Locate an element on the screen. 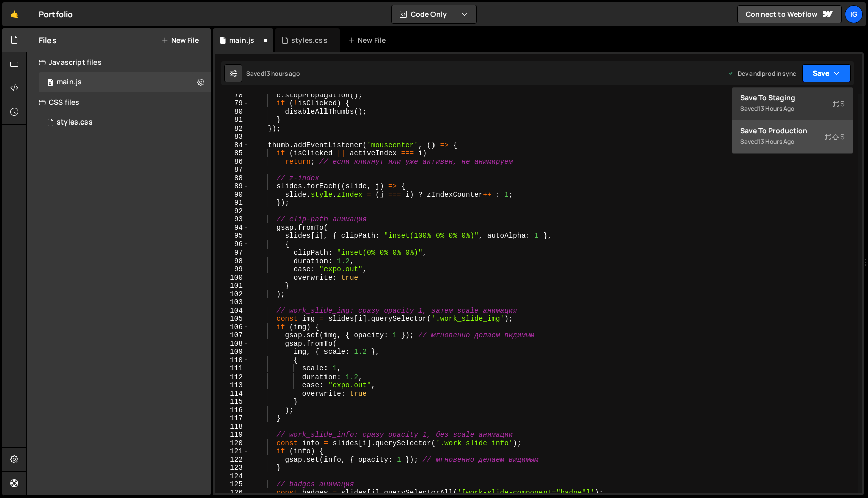 The height and width of the screenshot is (498, 868). div: 123 is located at coordinates (232, 468).